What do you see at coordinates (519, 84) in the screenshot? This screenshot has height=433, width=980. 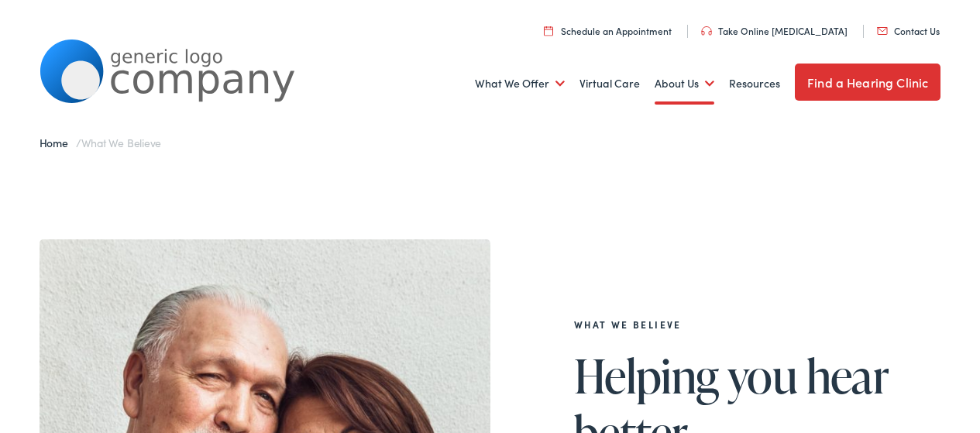 I see `a: What We Offer` at bounding box center [519, 84].